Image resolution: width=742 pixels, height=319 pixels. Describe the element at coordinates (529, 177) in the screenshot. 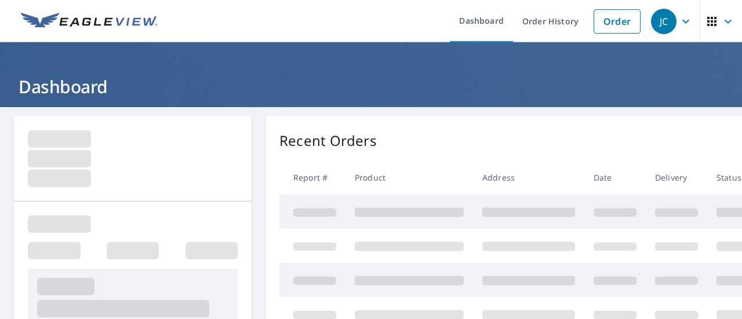

I see `th: Address` at that location.